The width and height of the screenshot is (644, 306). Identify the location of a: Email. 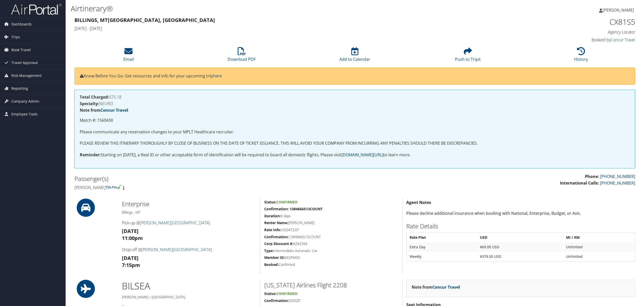
(128, 56).